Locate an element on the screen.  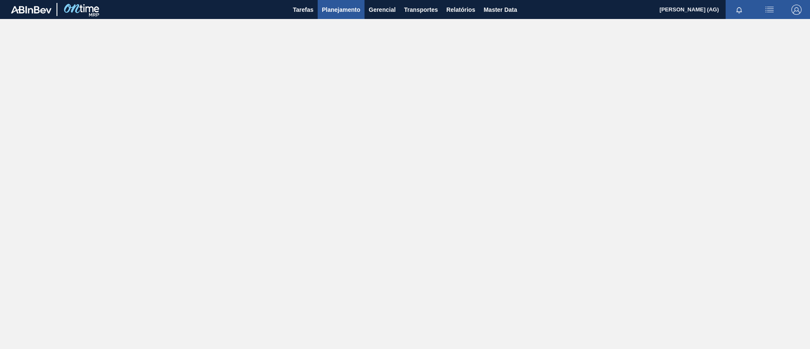
button: Notificações is located at coordinates (739, 10).